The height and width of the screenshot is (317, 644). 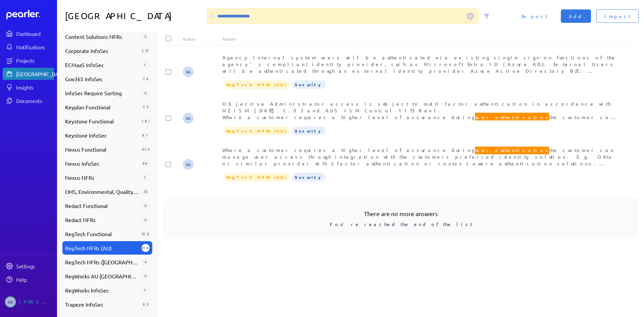 I want to click on span: Trapeze InfoSec, so click(x=102, y=304).